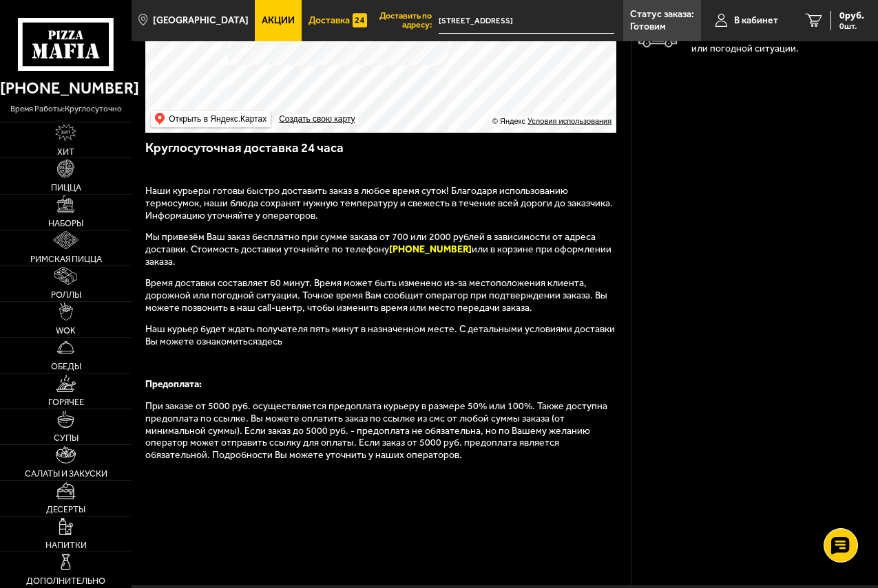 The height and width of the screenshot is (588, 878). What do you see at coordinates (406, 21) in the screenshot?
I see `span: Доставить по адресу:` at bounding box center [406, 21].